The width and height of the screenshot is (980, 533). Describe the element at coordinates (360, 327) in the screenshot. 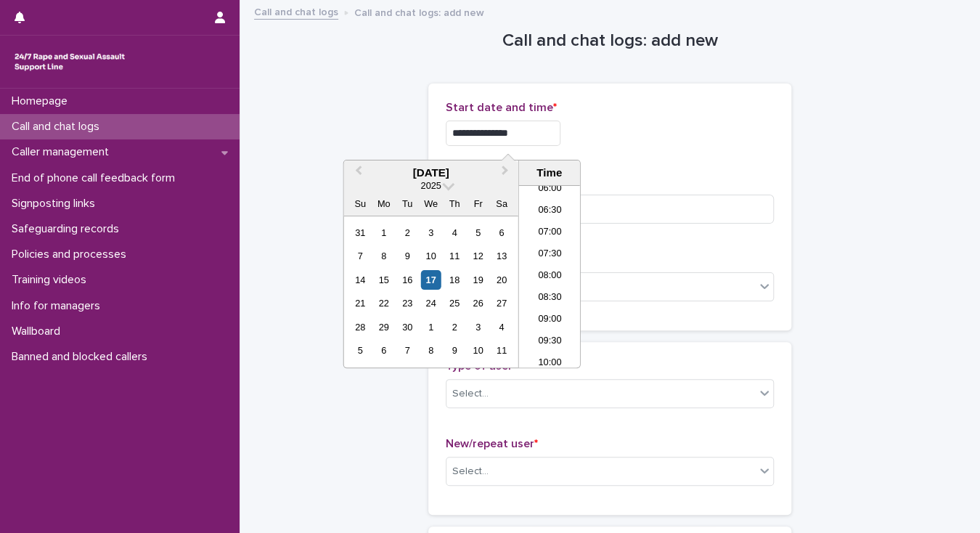

I see `div: Choose Sunday, September 28th, 2025` at that location.